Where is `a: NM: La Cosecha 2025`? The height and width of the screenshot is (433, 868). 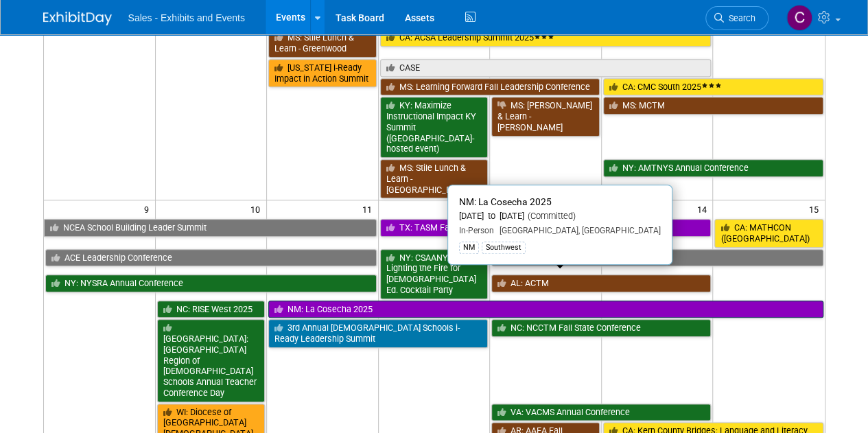
a: NM: La Cosecha 2025 is located at coordinates (545, 310).